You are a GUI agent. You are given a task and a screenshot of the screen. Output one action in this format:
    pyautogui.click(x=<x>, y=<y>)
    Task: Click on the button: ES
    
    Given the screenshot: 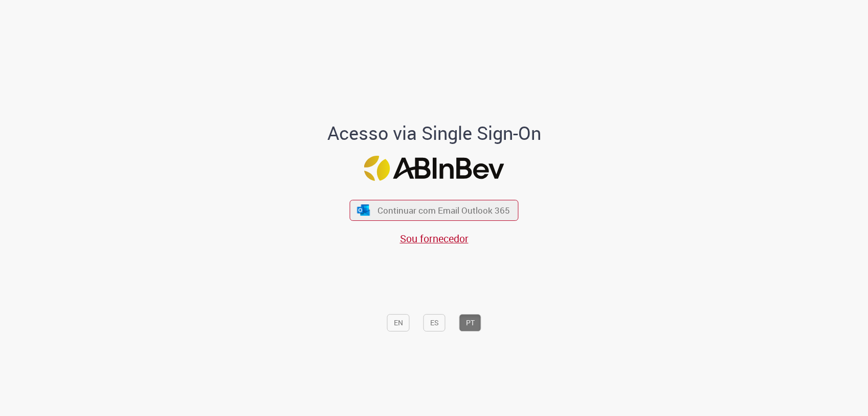 What is the action you would take?
    pyautogui.click(x=434, y=322)
    